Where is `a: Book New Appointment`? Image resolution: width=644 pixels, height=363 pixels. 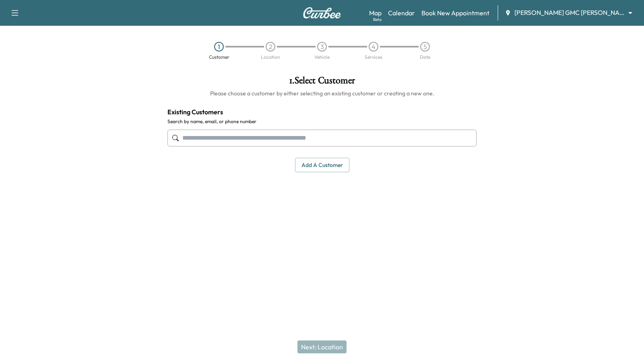
a: Book New Appointment is located at coordinates (455, 13).